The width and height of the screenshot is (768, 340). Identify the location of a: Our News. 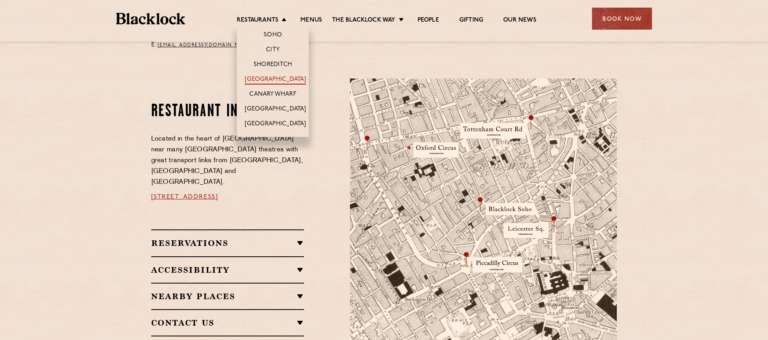
(520, 21).